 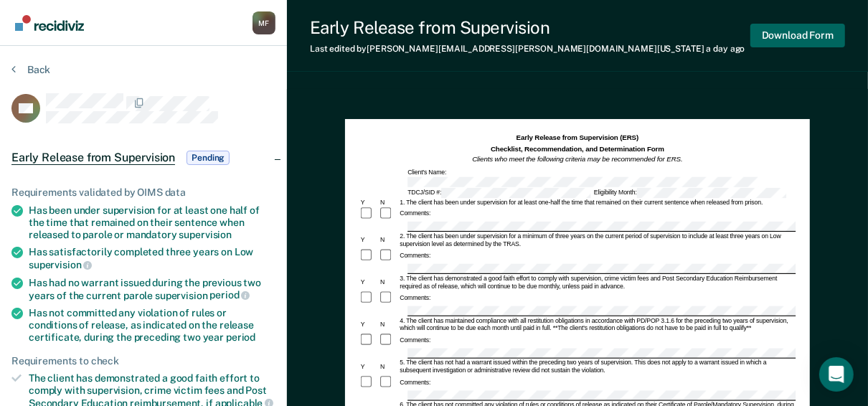 What do you see at coordinates (144, 192) in the screenshot?
I see `div: Requirements validated by OIMS data` at bounding box center [144, 192].